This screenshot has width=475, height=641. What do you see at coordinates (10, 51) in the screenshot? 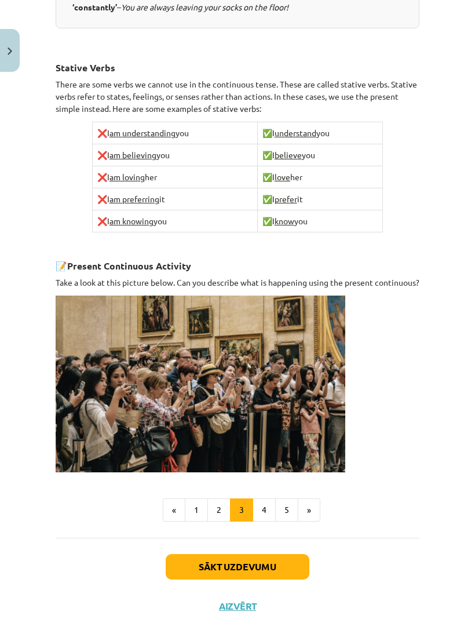
I see `img: icon-close-lesson-0947bae3869378f0d4975bcd49f059093ad1ed9edebbc8119c70593378902aed.svg` at bounding box center [10, 51].